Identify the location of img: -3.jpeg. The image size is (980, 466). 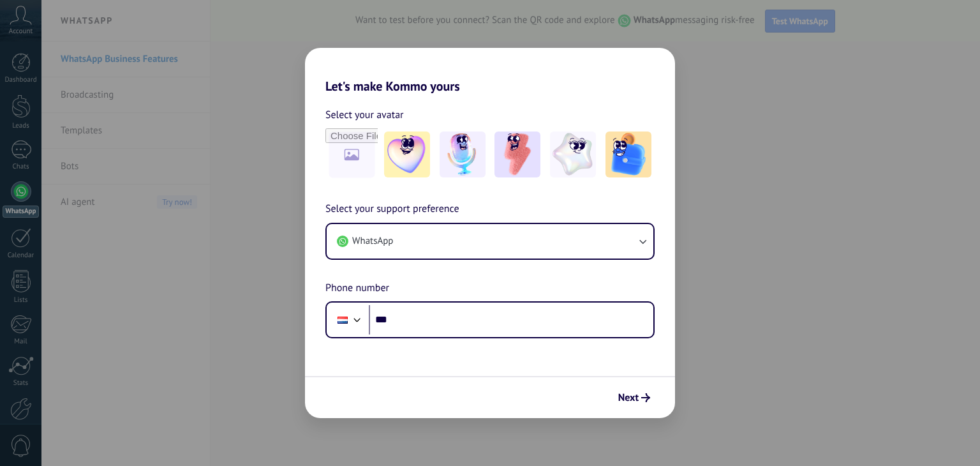
(518, 155).